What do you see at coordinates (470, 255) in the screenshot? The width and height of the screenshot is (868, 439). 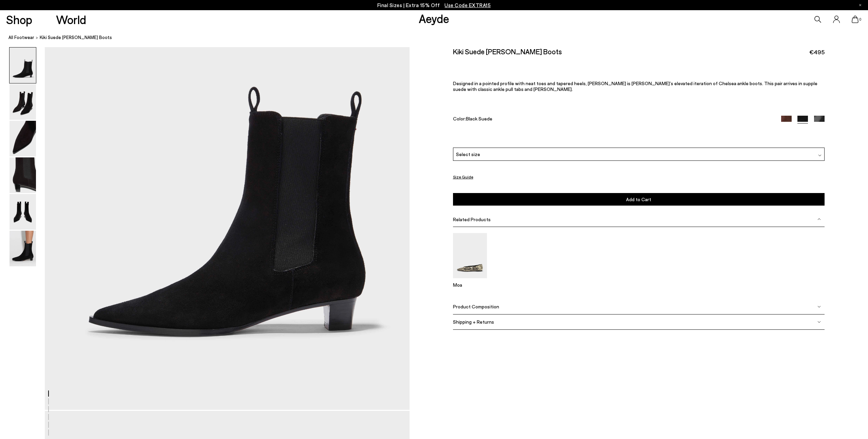 I see `img: Moa Pointed-Toe Flats` at bounding box center [470, 255].